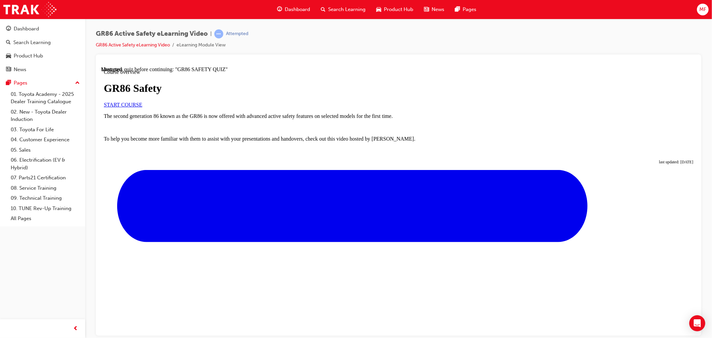 The width and height of the screenshot is (712, 338). Describe the element at coordinates (45, 98) in the screenshot. I see `a: 01. Toyota Academy - 2025 Dealer Training Catalogue` at that location.